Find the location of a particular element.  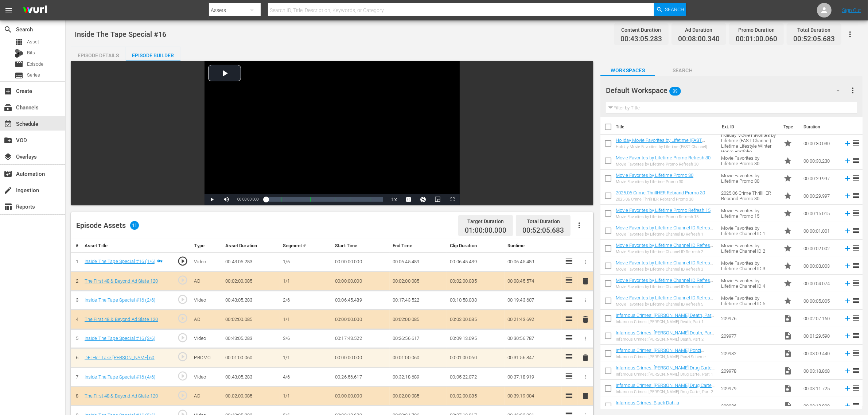

td: PROMO is located at coordinates (206, 357).